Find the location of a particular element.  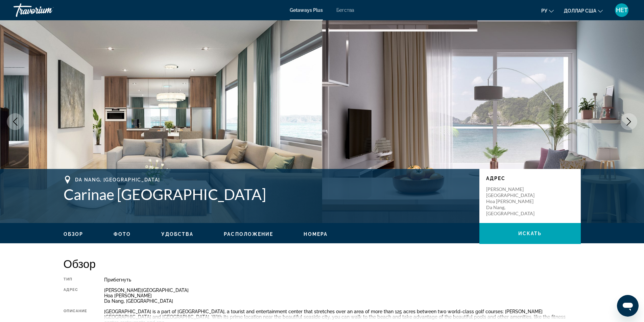

font: ру is located at coordinates (544, 11).